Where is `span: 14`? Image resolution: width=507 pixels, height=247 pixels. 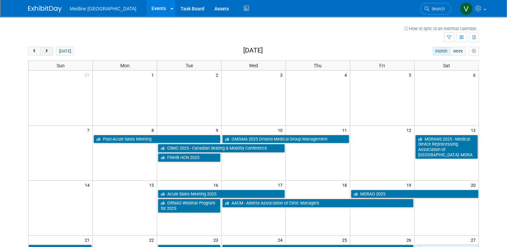 span: 14 is located at coordinates (88, 185).